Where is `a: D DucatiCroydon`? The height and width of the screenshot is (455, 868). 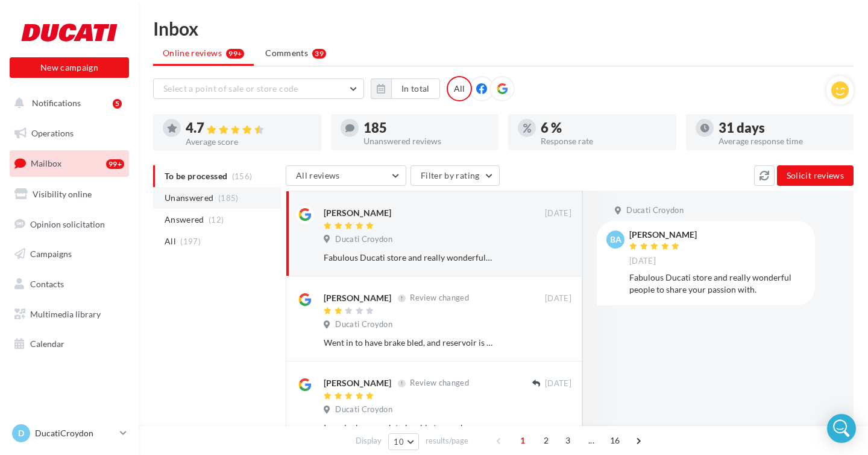 a: D DucatiCroydon is located at coordinates (70, 433).